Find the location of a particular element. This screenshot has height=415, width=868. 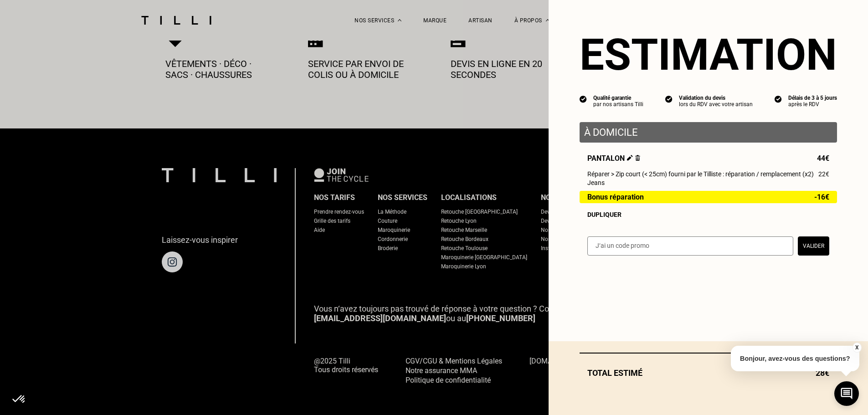

button: X is located at coordinates (857, 347).